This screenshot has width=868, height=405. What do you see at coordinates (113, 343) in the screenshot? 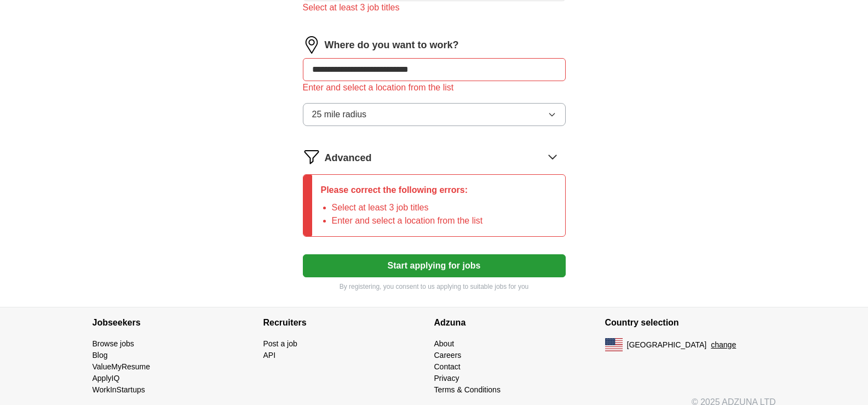
I see `a: Browse jobs` at bounding box center [113, 343].